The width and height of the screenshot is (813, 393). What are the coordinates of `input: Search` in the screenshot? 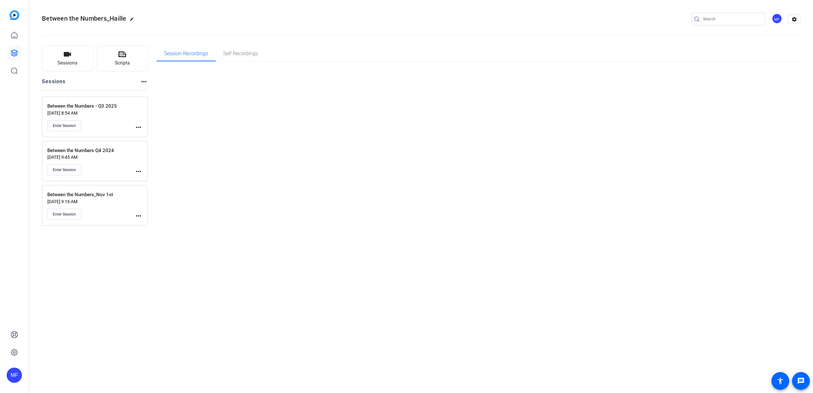 It's located at (732, 19).